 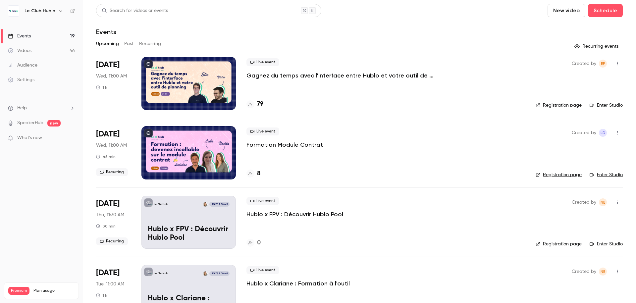 What do you see at coordinates (40, 11) in the screenshot?
I see `h6: Le Club Hublo` at bounding box center [40, 11].